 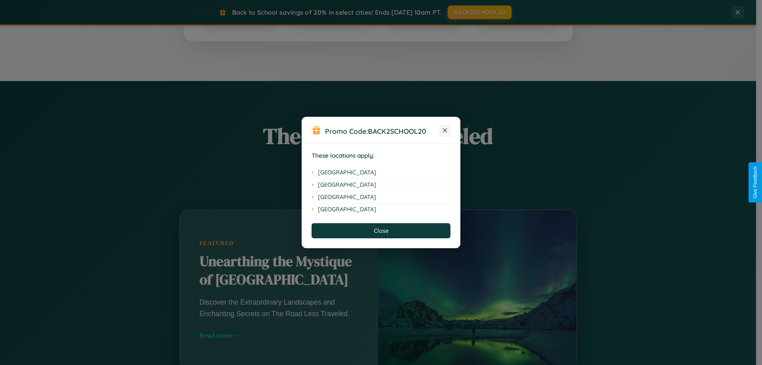 What do you see at coordinates (382, 131) in the screenshot?
I see `h3: Promo Code:` at bounding box center [382, 131].